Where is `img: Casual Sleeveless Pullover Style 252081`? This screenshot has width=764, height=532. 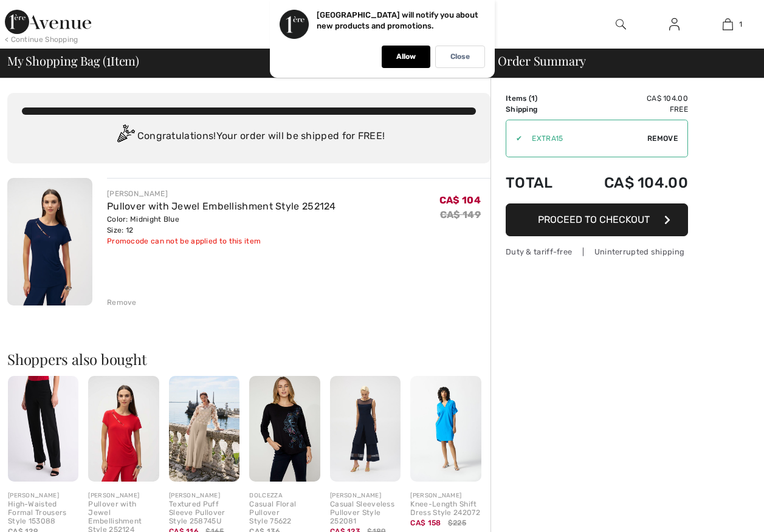 img: Casual Sleeveless Pullover Style 252081 is located at coordinates (365, 429).